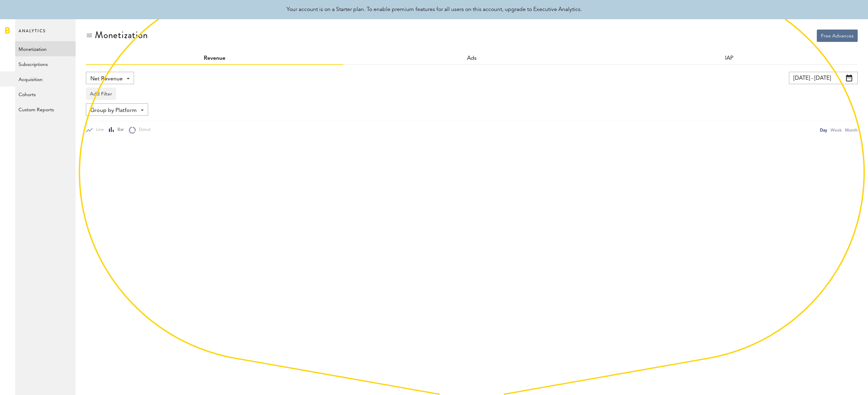 This screenshot has width=868, height=395. Describe the element at coordinates (107, 79) in the screenshot. I see `span: Net Revenue` at that location.